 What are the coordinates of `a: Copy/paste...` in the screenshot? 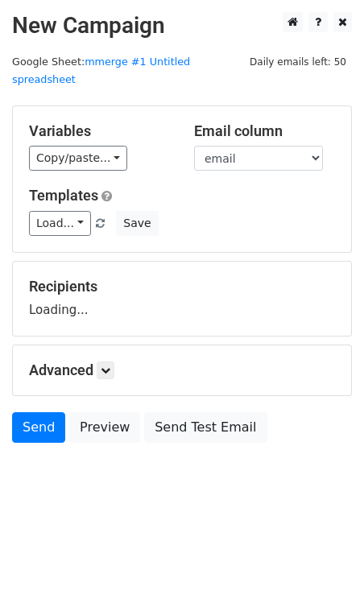 It's located at (78, 158).